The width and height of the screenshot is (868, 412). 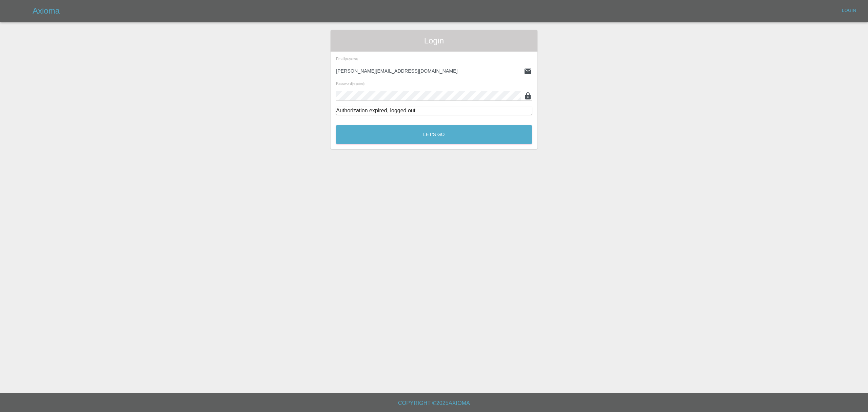 I want to click on span: Password, so click(x=350, y=83).